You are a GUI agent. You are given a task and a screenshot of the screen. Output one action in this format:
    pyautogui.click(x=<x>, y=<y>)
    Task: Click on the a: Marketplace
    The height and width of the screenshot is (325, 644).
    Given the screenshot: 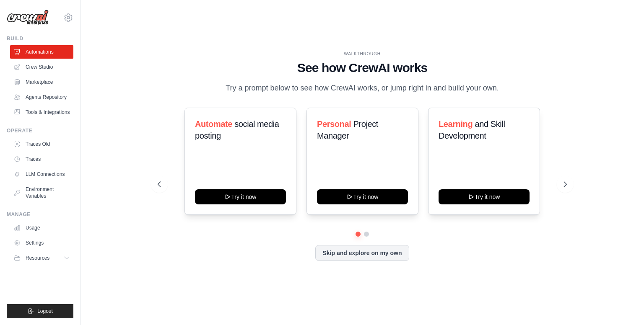 What is the action you would take?
    pyautogui.click(x=41, y=82)
    